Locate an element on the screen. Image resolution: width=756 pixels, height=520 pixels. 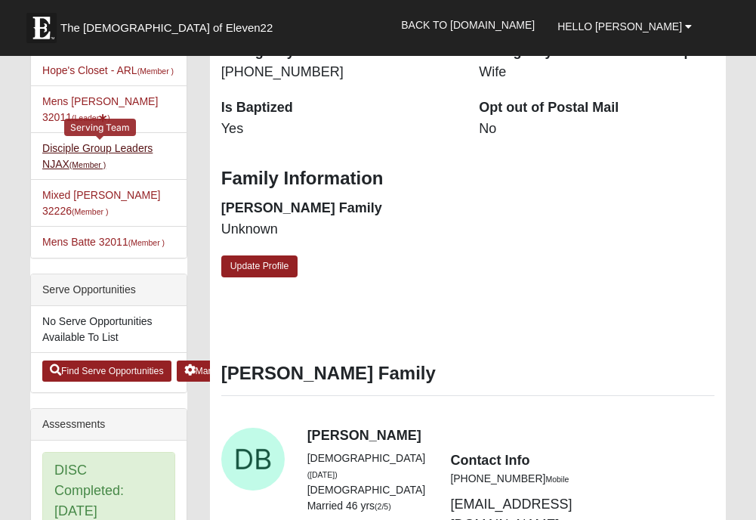
h3: Family Information is located at coordinates (468, 178).